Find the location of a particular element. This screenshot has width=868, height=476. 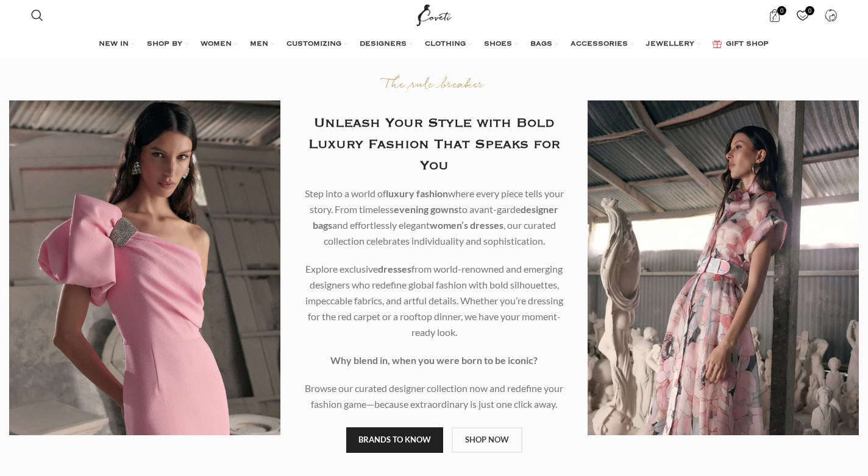

a: MEN is located at coordinates (262, 45).